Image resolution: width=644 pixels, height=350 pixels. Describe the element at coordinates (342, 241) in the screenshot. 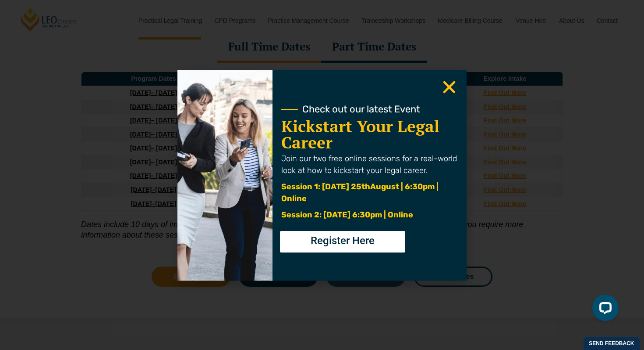

I see `span: Register Here` at that location.